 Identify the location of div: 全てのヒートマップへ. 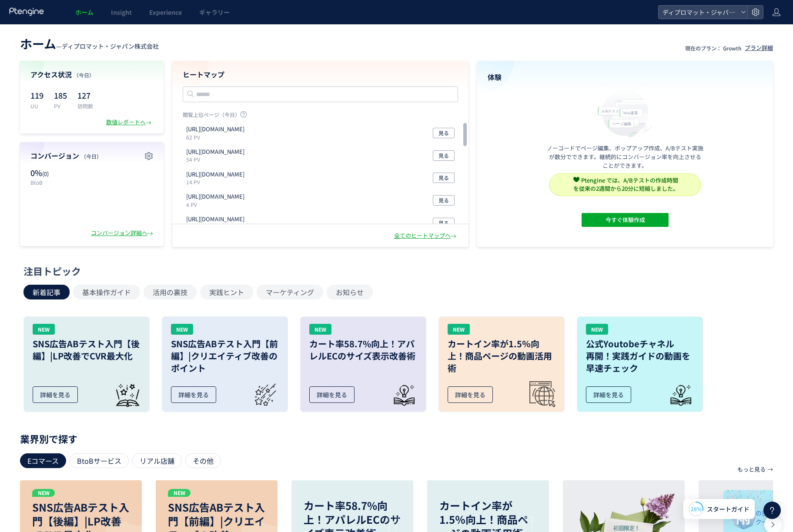
(426, 236).